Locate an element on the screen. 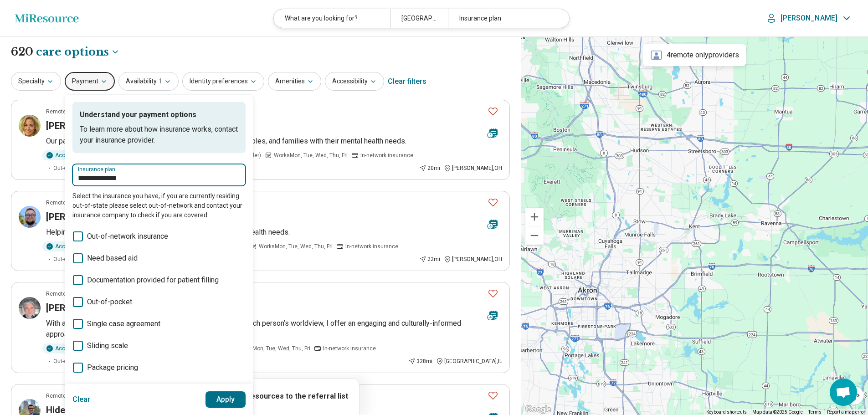 The image size is (868, 415). span: care options is located at coordinates (72, 52).